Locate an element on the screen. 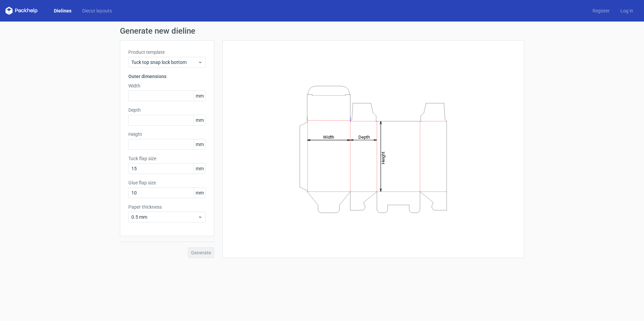 This screenshot has width=644, height=321. h3: Outer dimensions is located at coordinates (167, 76).